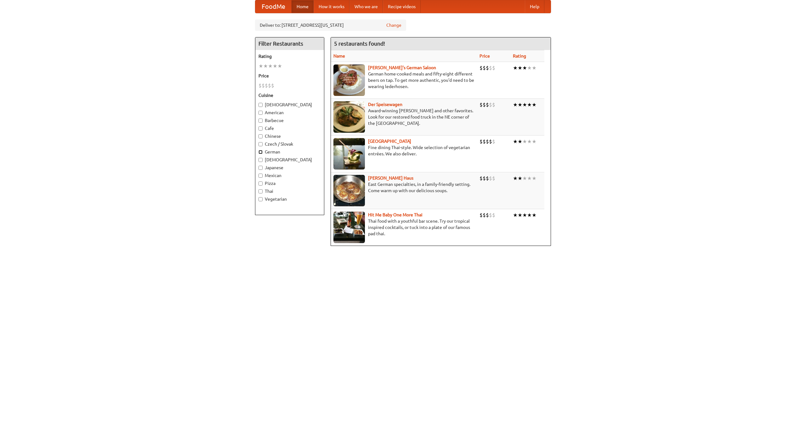  Describe the element at coordinates (260, 113) in the screenshot. I see `input: American` at that location.